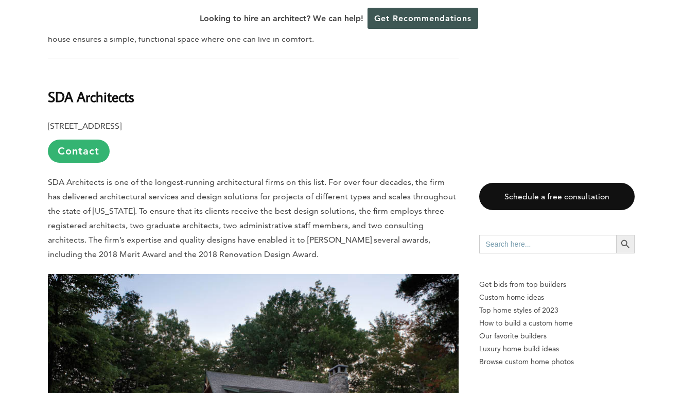 Image resolution: width=682 pixels, height=393 pixels. I want to click on a: Custom home ideas, so click(557, 297).